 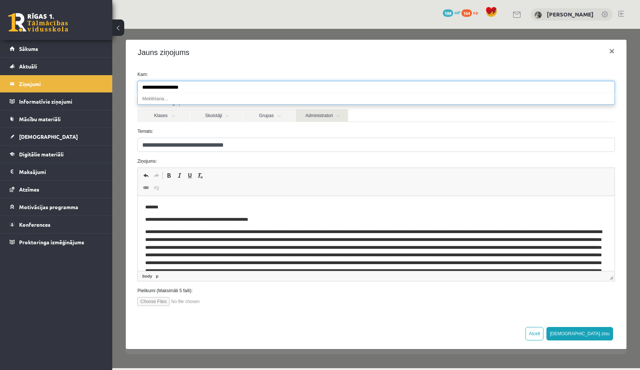 What do you see at coordinates (40, 119) in the screenshot?
I see `span: Mācību materiāli` at bounding box center [40, 119].